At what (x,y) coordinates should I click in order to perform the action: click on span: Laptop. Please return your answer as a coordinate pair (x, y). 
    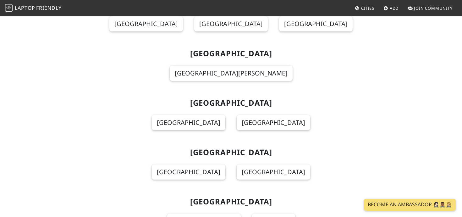
    Looking at the image, I should click on (25, 8).